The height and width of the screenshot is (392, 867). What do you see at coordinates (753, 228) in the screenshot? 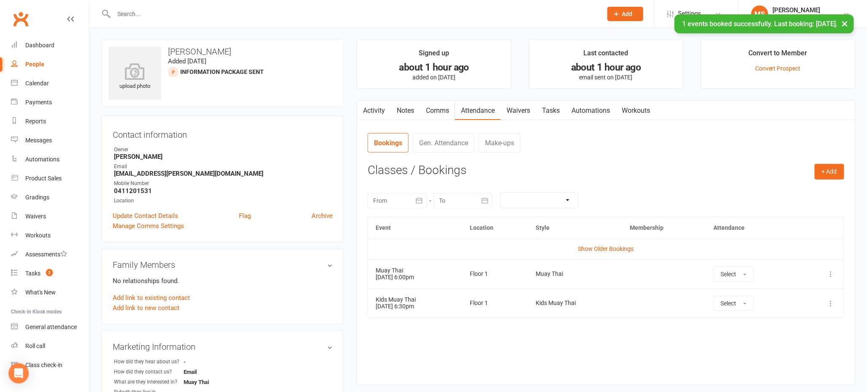
I see `th: Attendance` at bounding box center [753, 228].